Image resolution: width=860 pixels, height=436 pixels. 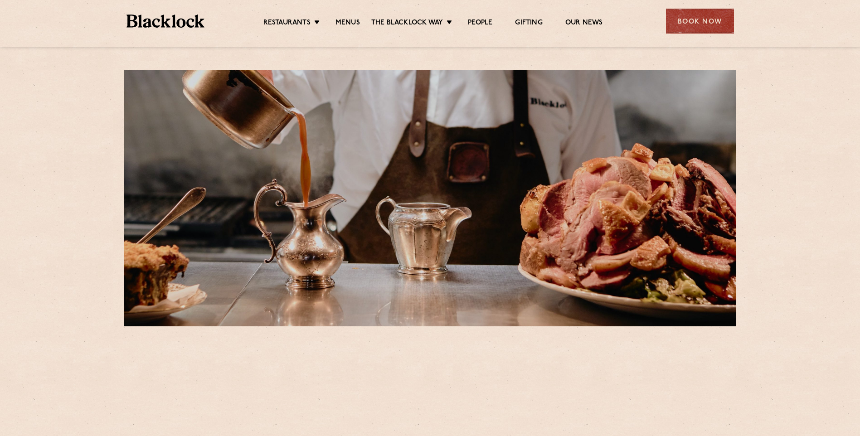 What do you see at coordinates (165, 21) in the screenshot?
I see `img: BL_Textured_Logo-footer-cropped.svg` at bounding box center [165, 21].